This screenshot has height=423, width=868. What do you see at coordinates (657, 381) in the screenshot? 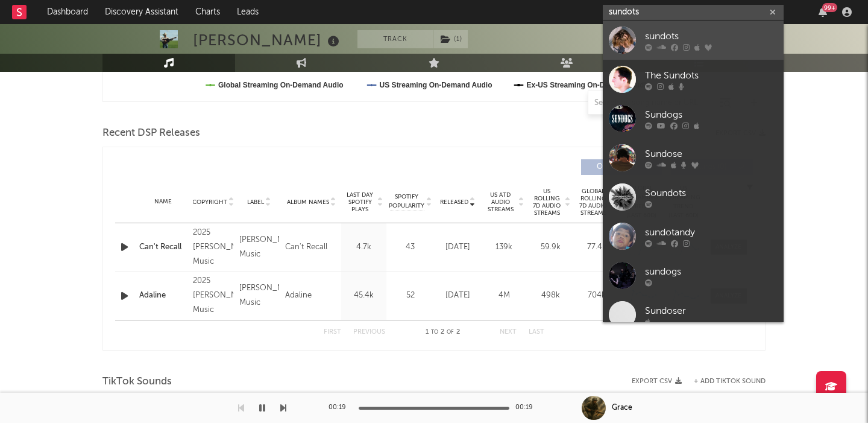
I see `button: Export CSV` at bounding box center [657, 381].